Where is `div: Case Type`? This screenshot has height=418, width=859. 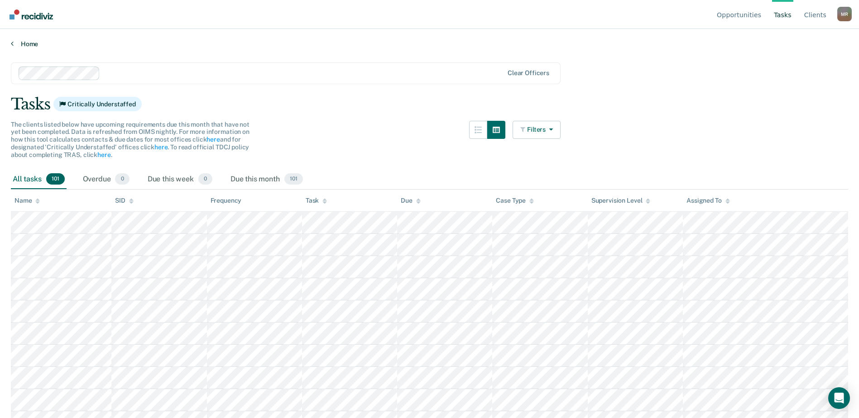 div: Case Type is located at coordinates (515, 201).